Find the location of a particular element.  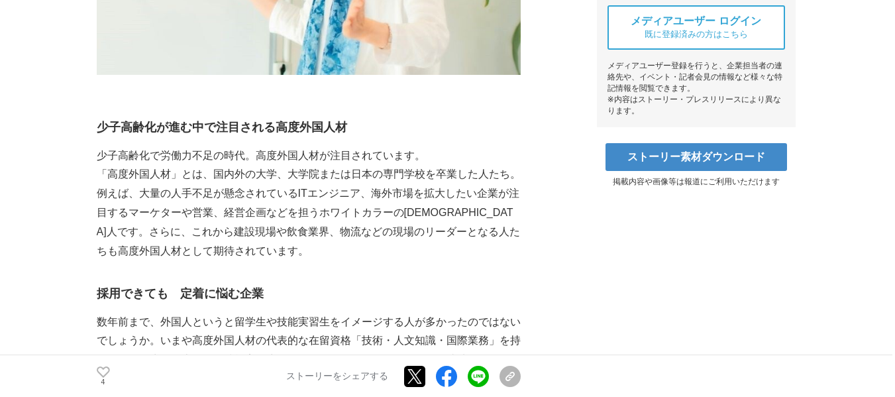

p: ストーリーをシェアする is located at coordinates (337, 376).